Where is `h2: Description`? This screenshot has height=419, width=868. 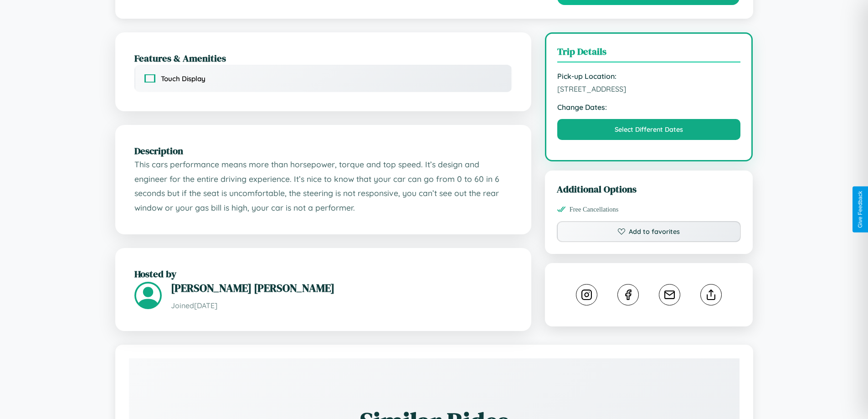 h2: Description is located at coordinates (323, 151).